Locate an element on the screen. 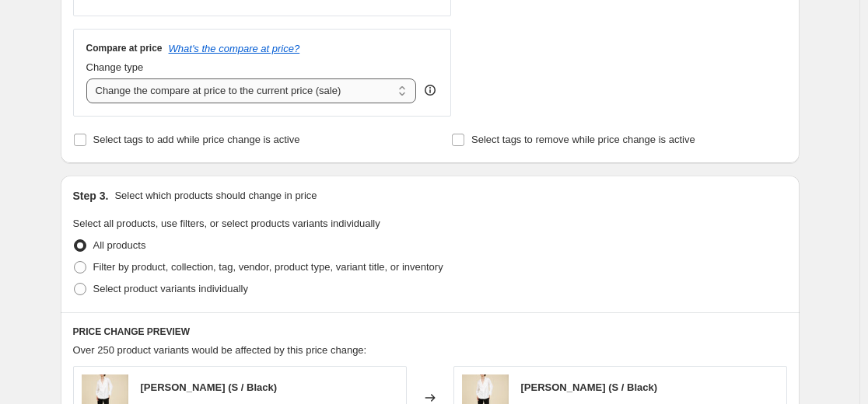 Image resolution: width=868 pixels, height=404 pixels. span: Select tags to add while price change is active is located at coordinates (197, 139).